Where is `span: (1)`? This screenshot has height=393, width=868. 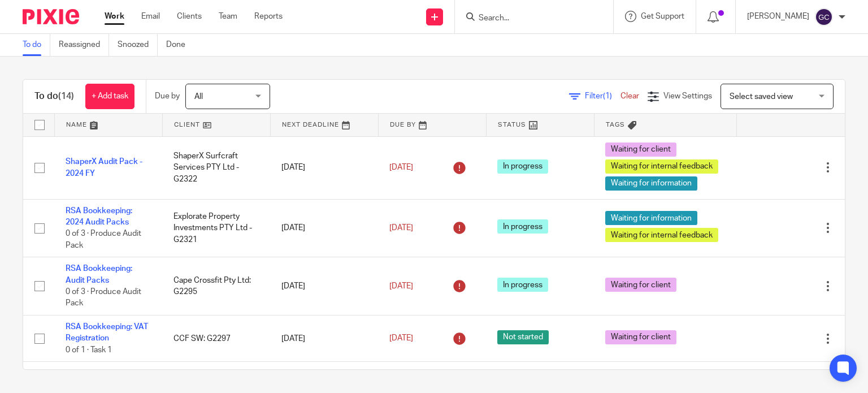
span: (1) is located at coordinates (607, 96).